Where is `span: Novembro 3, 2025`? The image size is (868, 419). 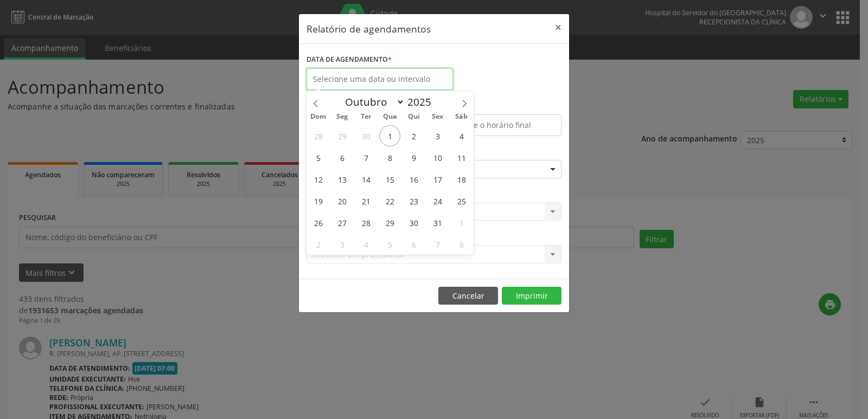
span: Novembro 3, 2025 is located at coordinates (342, 244).